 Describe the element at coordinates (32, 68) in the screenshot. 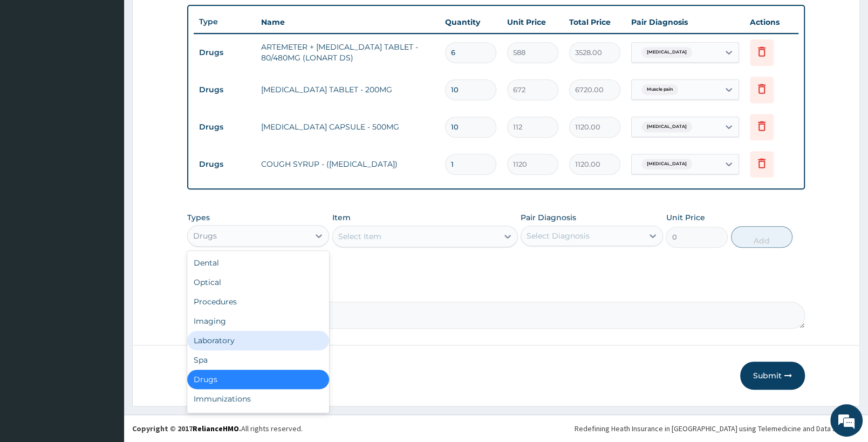

I see `img: d_794563401_company_1708531726252_794563401` at that location.